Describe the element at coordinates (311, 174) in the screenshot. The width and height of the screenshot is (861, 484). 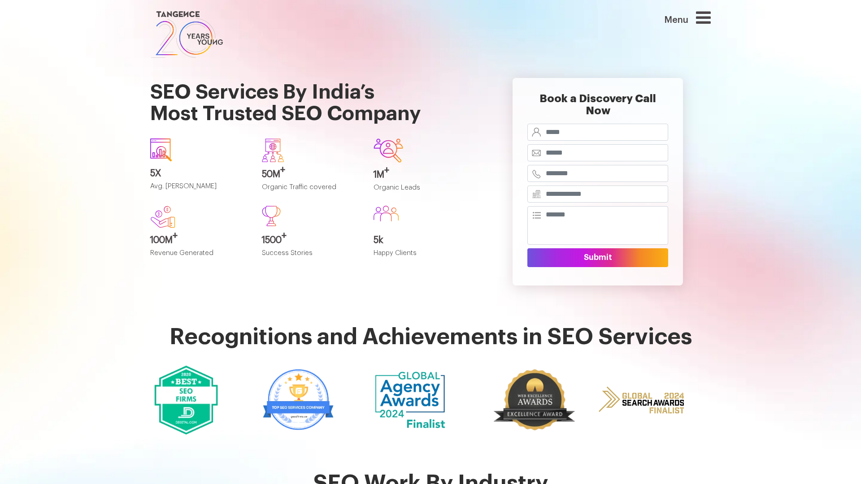
I see `h3: 50M` at that location.